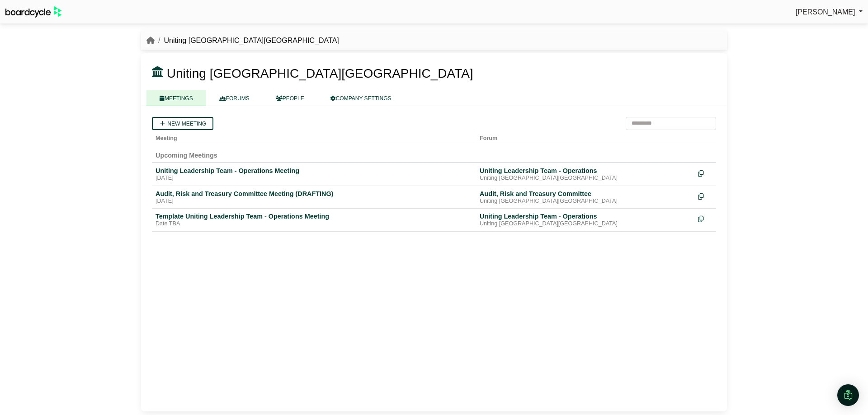 This screenshot has height=415, width=868. Describe the element at coordinates (313, 220) in the screenshot. I see `a: Template Uniting Leadership Team - Operations Meeting Date TBA` at that location.